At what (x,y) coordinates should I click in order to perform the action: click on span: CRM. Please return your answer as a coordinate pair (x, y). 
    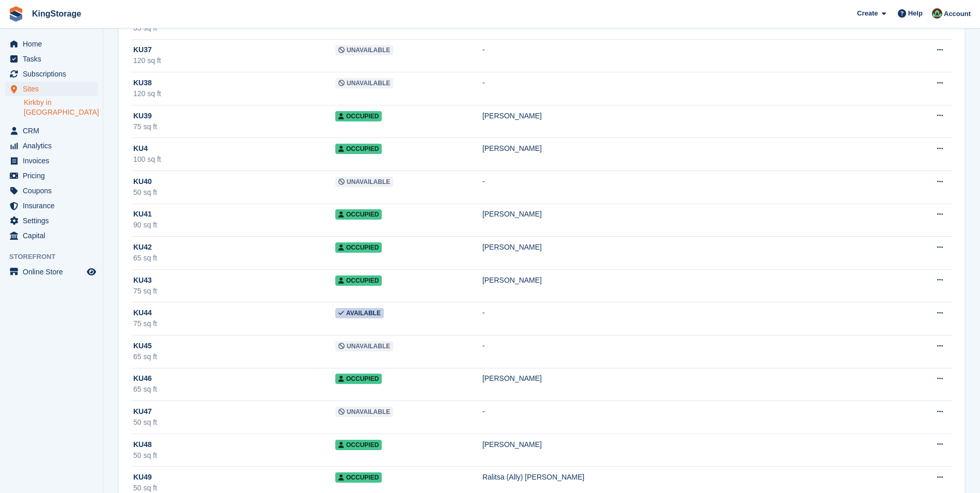
    Looking at the image, I should click on (53, 131).